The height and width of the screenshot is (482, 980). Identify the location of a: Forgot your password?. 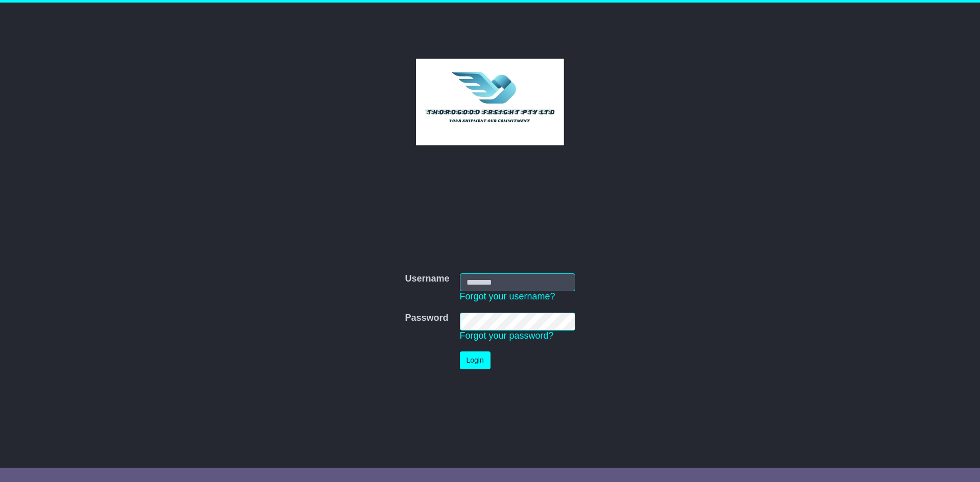
(507, 336).